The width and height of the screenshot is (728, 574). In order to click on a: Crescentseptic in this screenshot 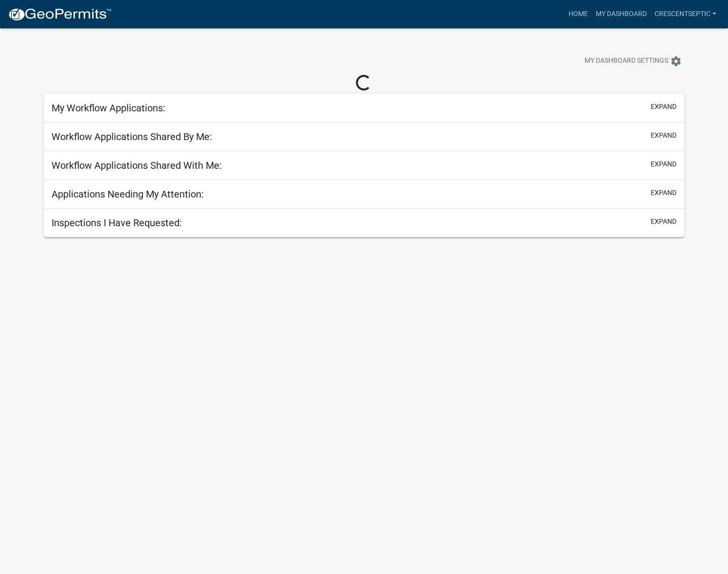, I will do `click(685, 14)`.